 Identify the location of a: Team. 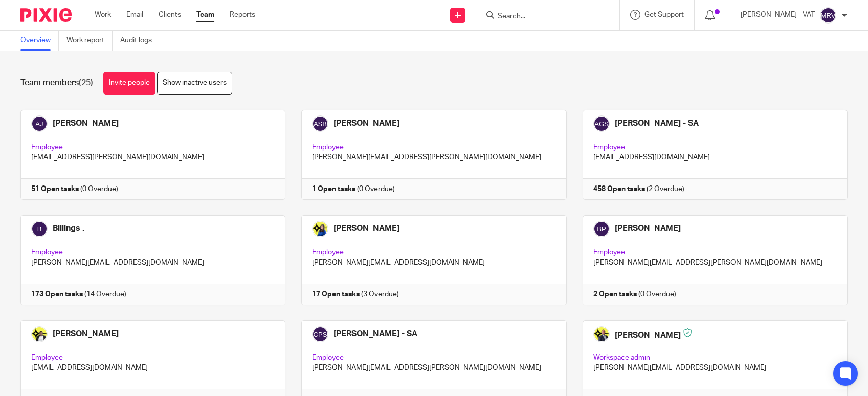
(205, 15).